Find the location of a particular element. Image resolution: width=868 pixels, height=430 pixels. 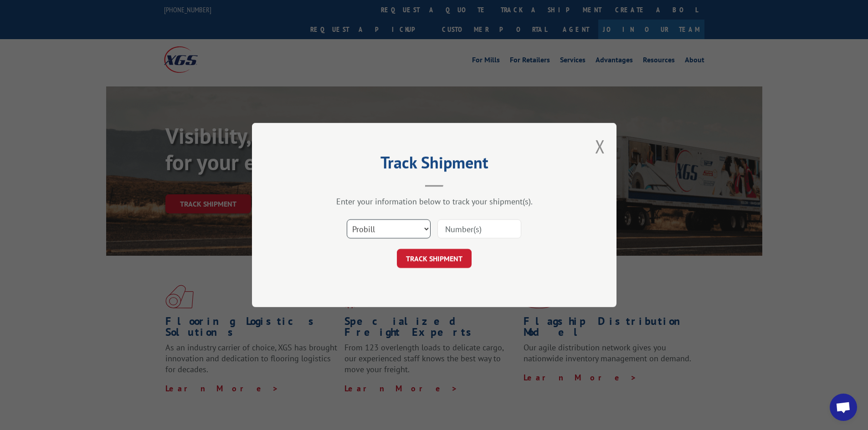

h2: Track Shipment is located at coordinates (434, 165).